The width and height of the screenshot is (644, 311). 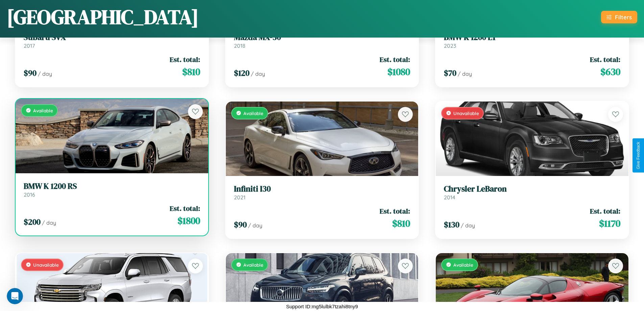 What do you see at coordinates (322, 192) in the screenshot?
I see `a: Infiniti I302021` at bounding box center [322, 192].